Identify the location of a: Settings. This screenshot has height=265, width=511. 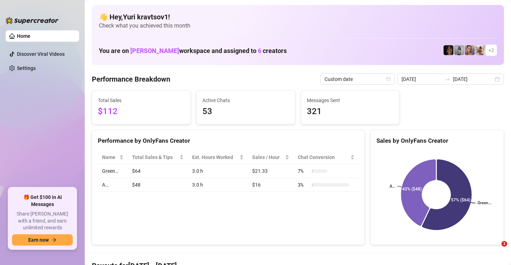
(26, 68).